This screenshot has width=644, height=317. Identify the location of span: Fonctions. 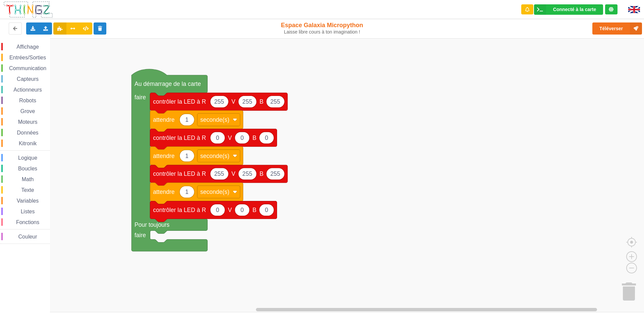
(28, 222).